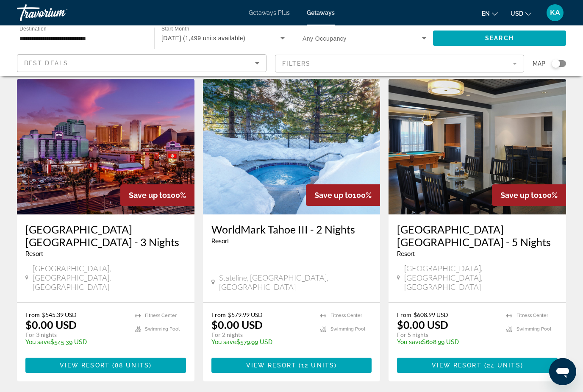 The image size is (583, 392). Describe the element at coordinates (447, 335) in the screenshot. I see `p: For 5 nights` at that location.